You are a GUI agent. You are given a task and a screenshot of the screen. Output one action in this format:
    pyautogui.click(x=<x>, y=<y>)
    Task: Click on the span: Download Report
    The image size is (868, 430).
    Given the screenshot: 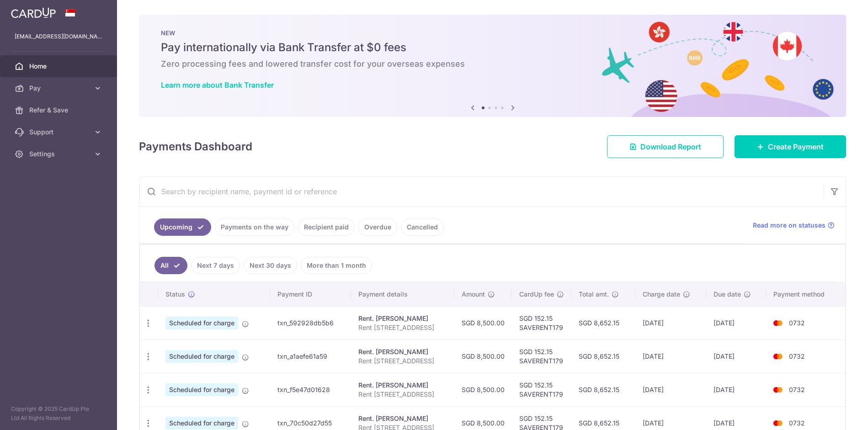 What is the action you would take?
    pyautogui.click(x=670, y=147)
    